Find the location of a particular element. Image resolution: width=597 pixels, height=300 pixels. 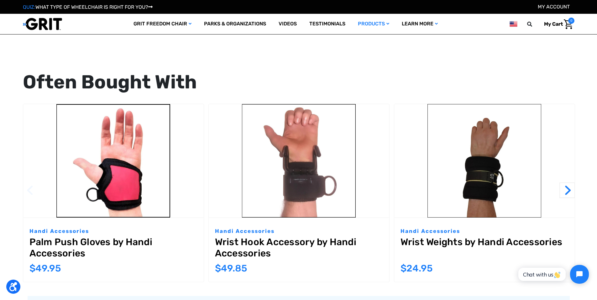

a: GRIT Freedom Chair is located at coordinates (162, 24).